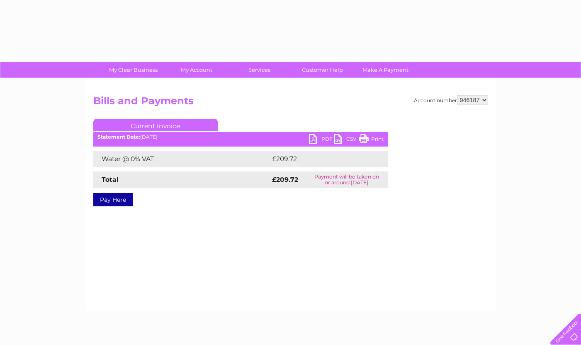 This screenshot has width=581, height=345. I want to click on a: Customer Help, so click(322, 70).